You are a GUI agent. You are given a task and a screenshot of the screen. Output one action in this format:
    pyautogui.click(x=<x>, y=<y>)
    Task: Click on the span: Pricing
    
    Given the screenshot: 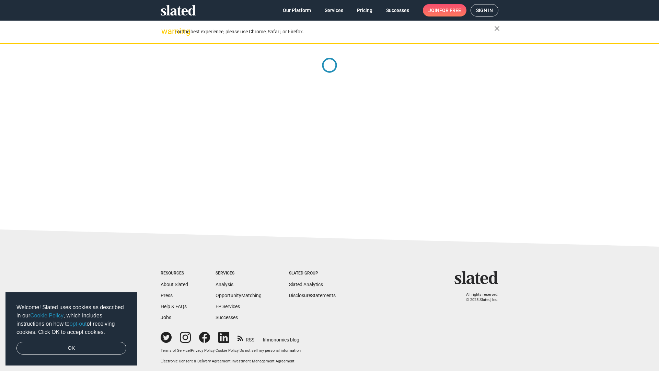 What is the action you would take?
    pyautogui.click(x=365, y=10)
    